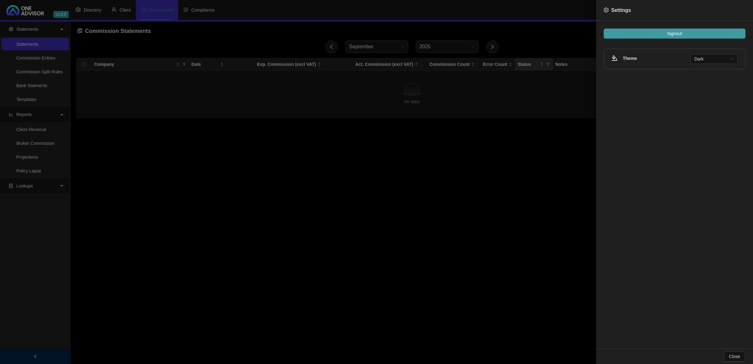  Describe the element at coordinates (735, 357) in the screenshot. I see `span: Close` at that location.